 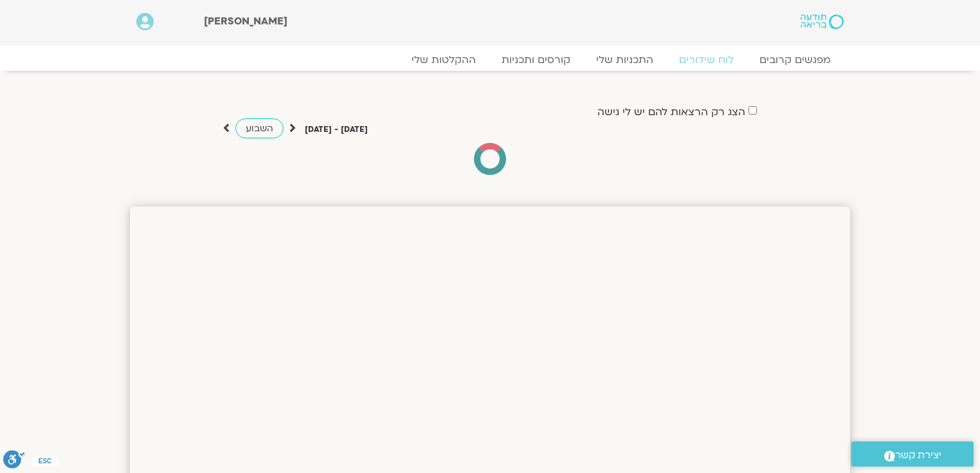 What do you see at coordinates (259, 128) in the screenshot?
I see `a: השבוע` at bounding box center [259, 128].